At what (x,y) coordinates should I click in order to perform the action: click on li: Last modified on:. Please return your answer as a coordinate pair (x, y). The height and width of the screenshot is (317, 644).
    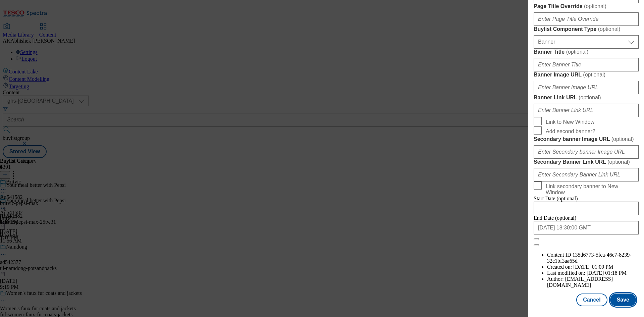
    Looking at the image, I should click on (592, 273).